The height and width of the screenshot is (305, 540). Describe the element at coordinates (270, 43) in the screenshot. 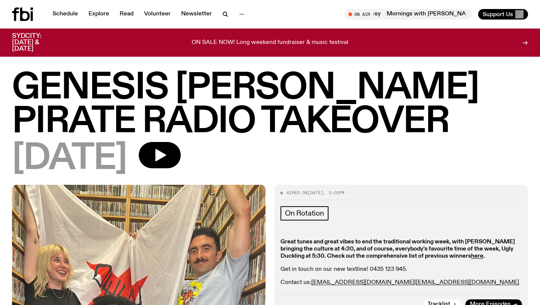

I see `p: ON SALE NOW! Long weekend fundraiser & music festival` at that location.